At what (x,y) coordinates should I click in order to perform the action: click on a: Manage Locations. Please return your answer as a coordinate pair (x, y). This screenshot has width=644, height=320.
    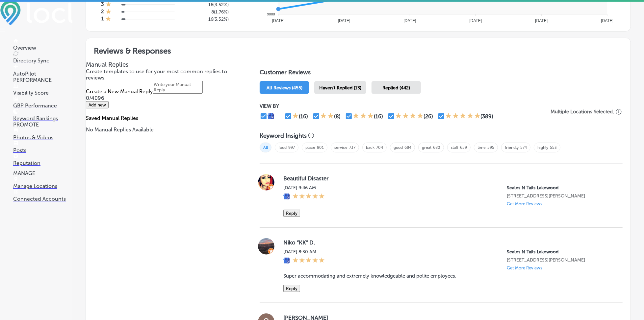
    Looking at the image, I should click on (43, 184).